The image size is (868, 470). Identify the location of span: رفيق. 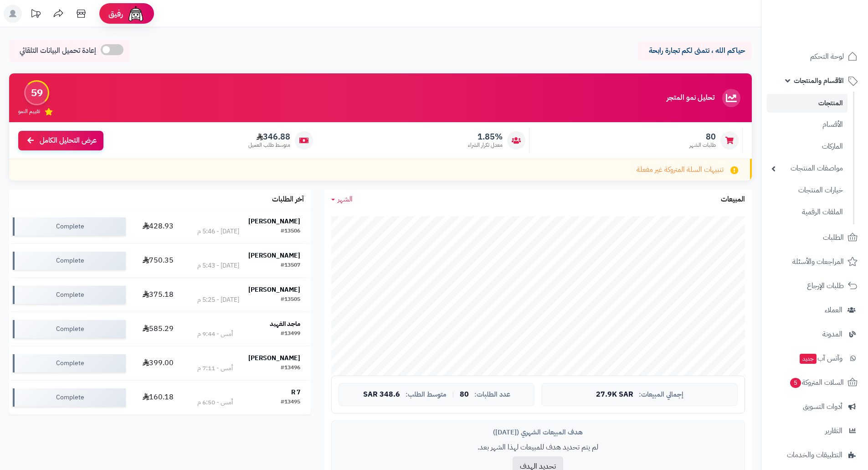
(116, 14).